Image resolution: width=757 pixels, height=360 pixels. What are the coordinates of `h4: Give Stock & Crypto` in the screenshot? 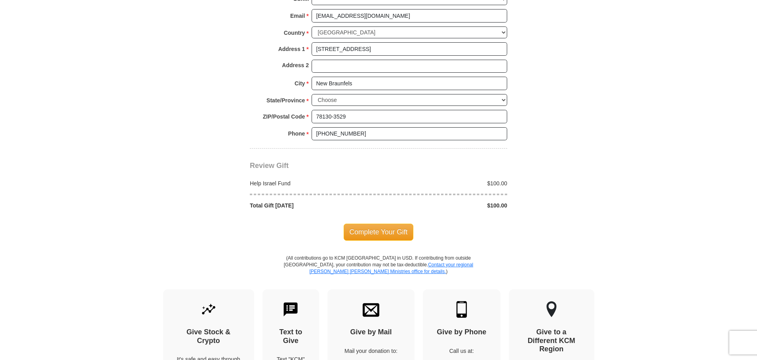 It's located at (209, 337).